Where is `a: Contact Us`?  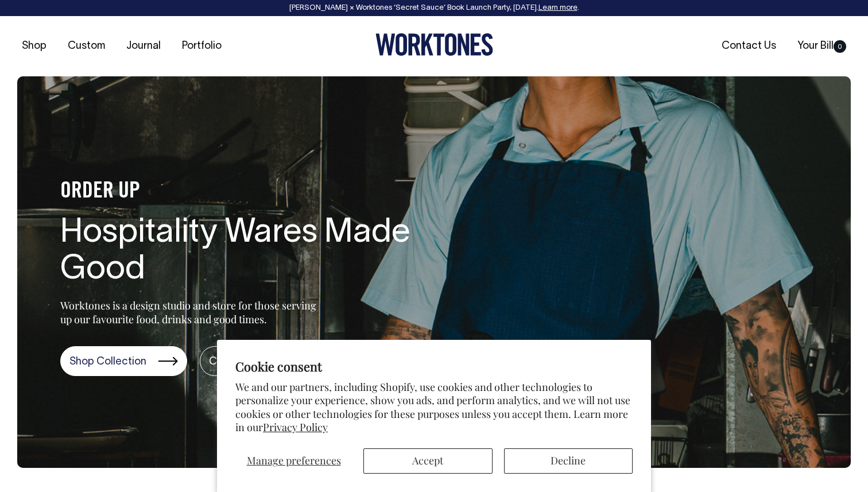
a: Contact Us is located at coordinates (749, 46).